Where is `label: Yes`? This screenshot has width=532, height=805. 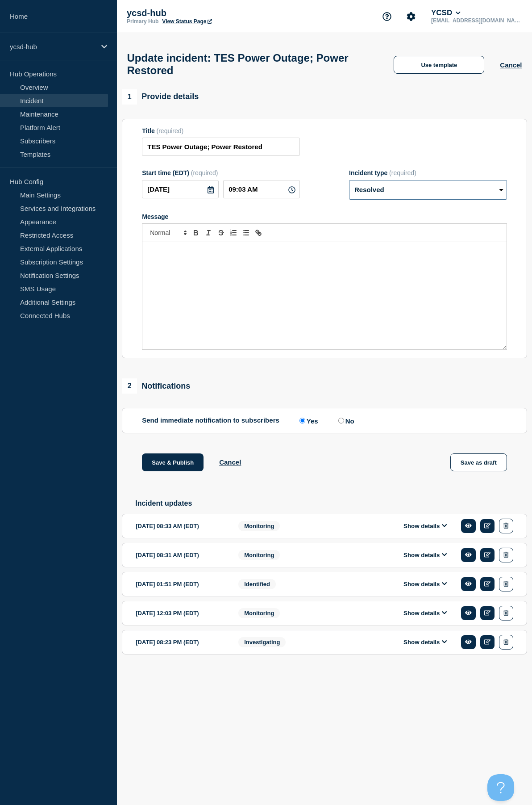
label: Yes is located at coordinates (308, 420).